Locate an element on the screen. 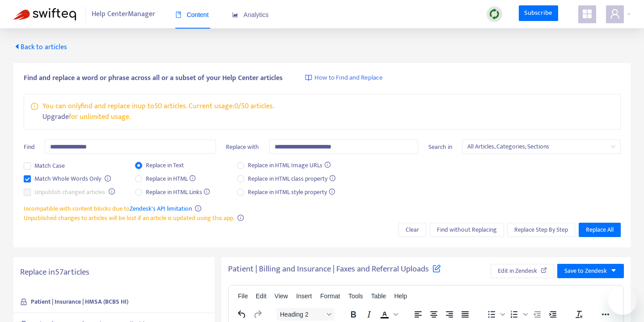  span: File is located at coordinates (243, 296).